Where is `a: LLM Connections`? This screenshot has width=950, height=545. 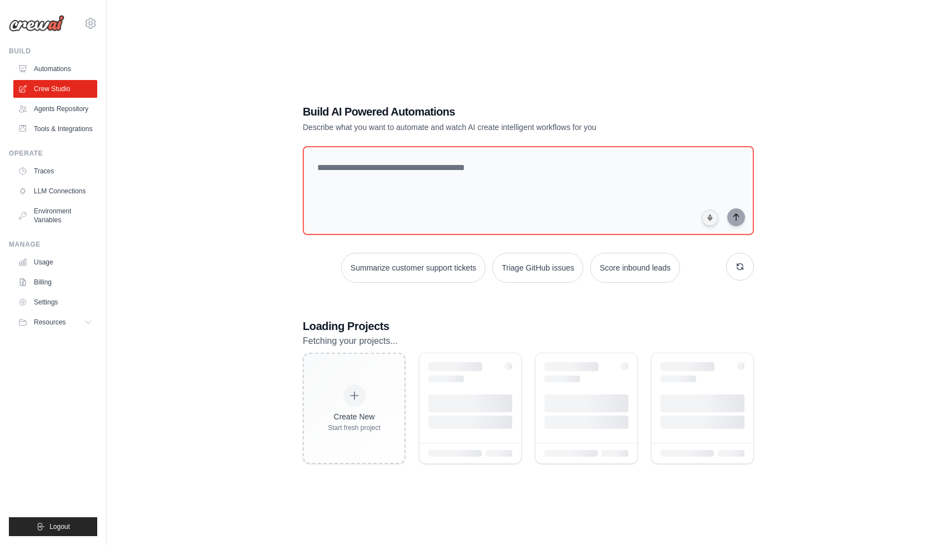
a: LLM Connections is located at coordinates (55, 191).